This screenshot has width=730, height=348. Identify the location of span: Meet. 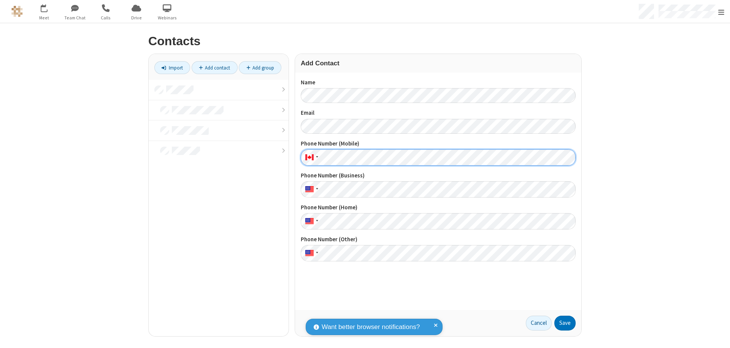
(44, 18).